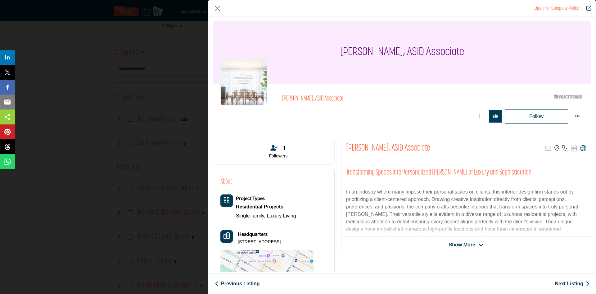 This screenshot has height=294, width=596. Describe the element at coordinates (244, 82) in the screenshot. I see `img: stephanie-daniels logo` at that location.